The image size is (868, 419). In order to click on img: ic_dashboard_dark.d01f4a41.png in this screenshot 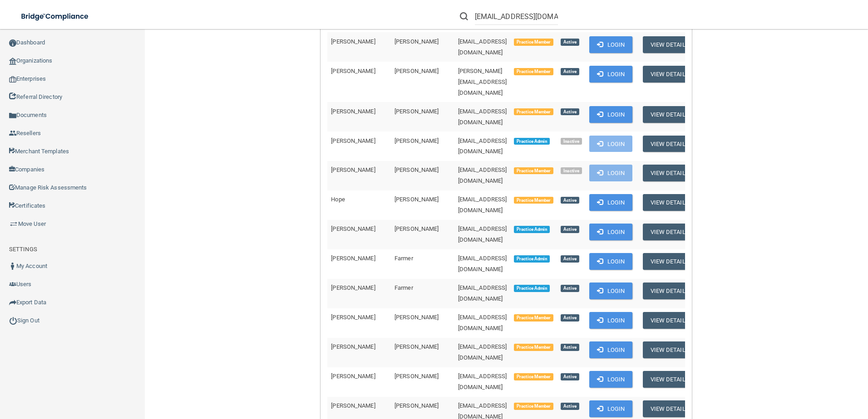, I will do `click(13, 43)`.